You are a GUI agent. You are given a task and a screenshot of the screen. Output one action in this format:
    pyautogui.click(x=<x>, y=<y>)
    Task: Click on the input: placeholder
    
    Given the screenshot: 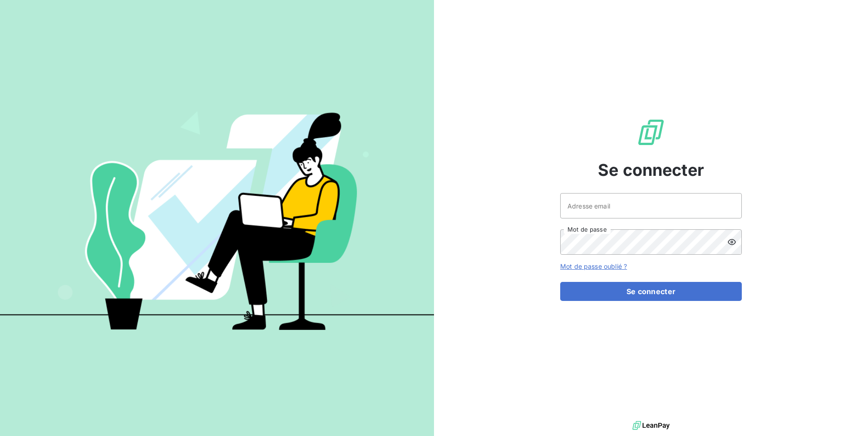 What is the action you would take?
    pyautogui.click(x=651, y=206)
    